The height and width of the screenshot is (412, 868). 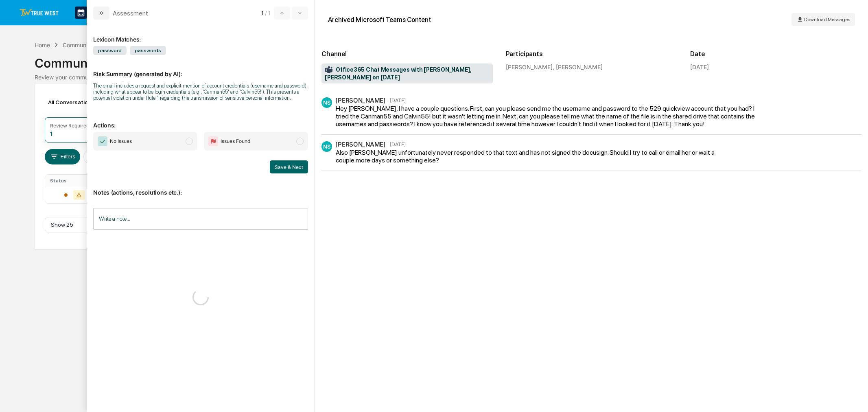 I want to click on div: All Conversations, so click(x=75, y=102).